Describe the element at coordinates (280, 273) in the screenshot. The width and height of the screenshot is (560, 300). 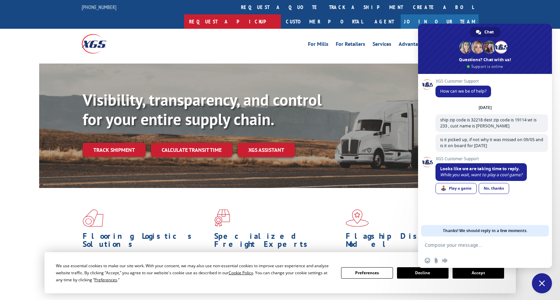
I see `div: Cookie Consent Prompt` at that location.